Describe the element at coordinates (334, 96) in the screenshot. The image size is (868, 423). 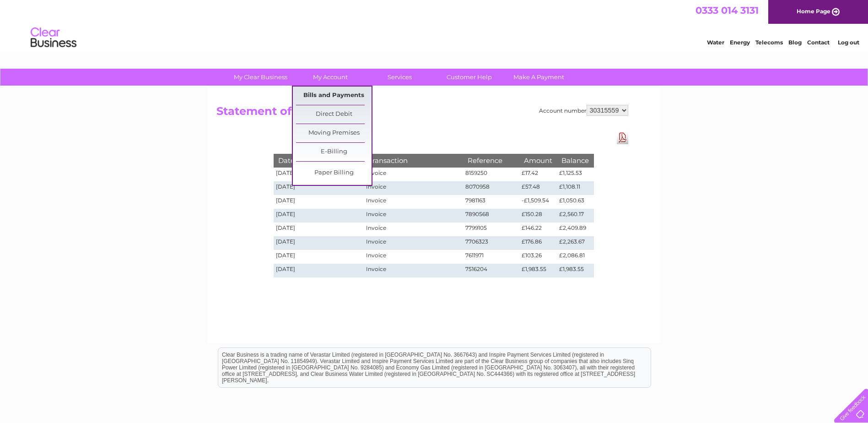
I see `a: Bills and Payments` at that location.